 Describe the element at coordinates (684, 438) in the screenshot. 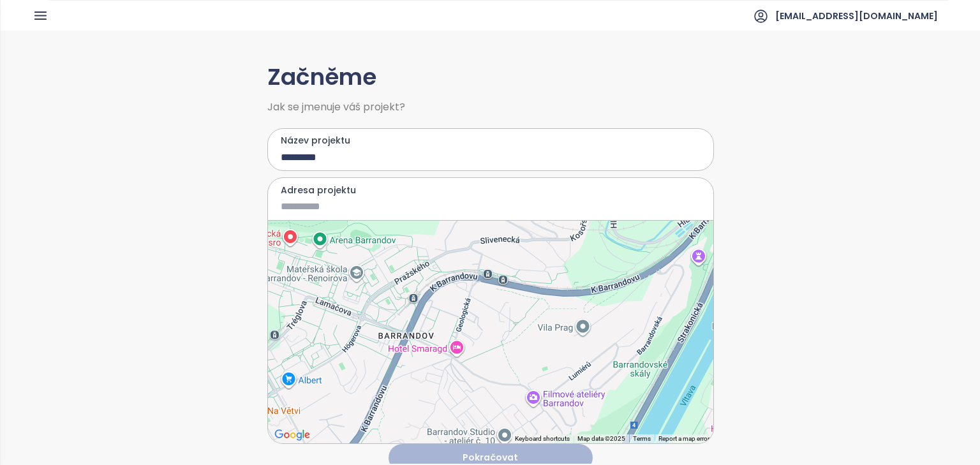

I see `a: Report a map error` at that location.